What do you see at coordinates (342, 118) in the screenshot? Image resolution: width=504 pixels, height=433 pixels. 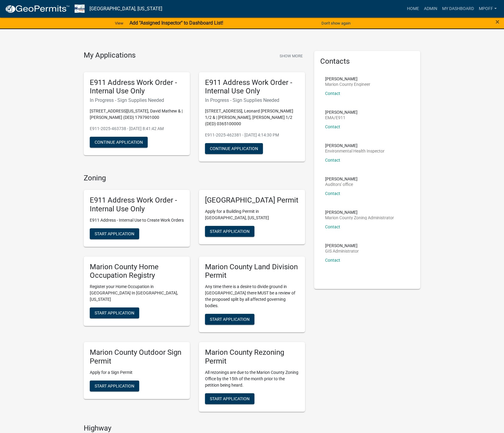 I see `p: EMA/E911` at bounding box center [342, 118].